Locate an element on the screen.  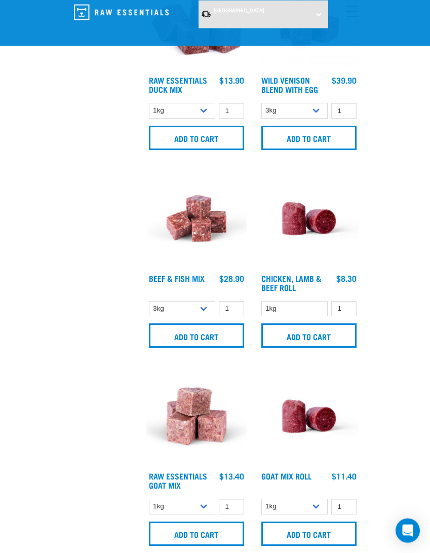
a: Raw Essentials Goat Mix is located at coordinates (178, 480).